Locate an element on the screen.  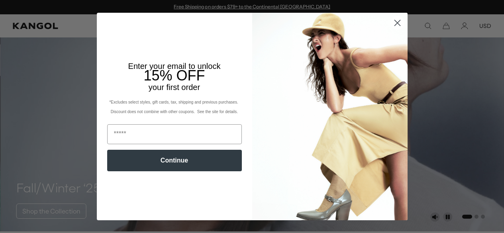
span: *Excludes select styles, gift cards, tax, shipping and previous purchases. Discount does not comb... is located at coordinates (174, 107).